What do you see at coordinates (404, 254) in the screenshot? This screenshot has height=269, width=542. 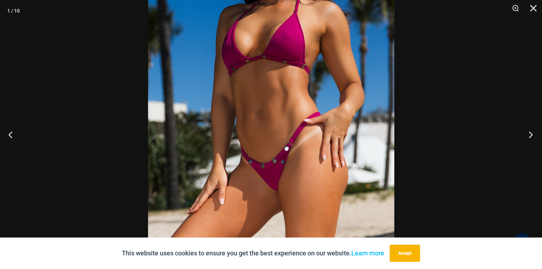 I see `button: Accept` at bounding box center [404, 254].